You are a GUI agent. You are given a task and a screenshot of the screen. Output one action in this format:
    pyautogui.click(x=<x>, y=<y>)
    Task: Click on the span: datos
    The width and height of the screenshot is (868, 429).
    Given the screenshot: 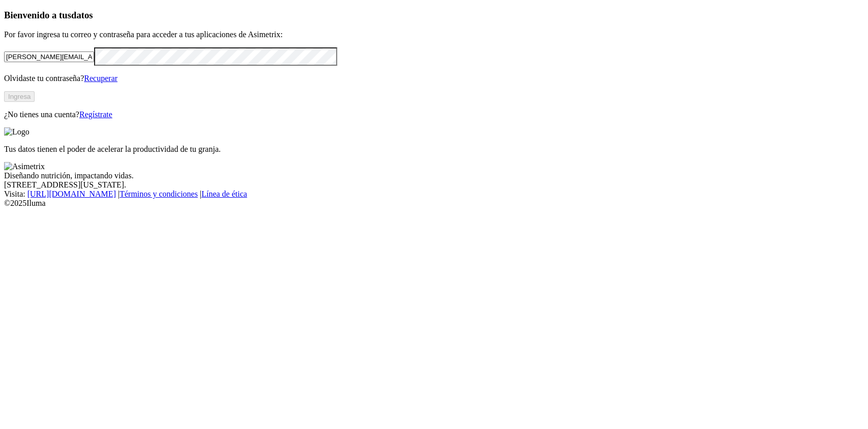 What is the action you would take?
    pyautogui.click(x=82, y=15)
    